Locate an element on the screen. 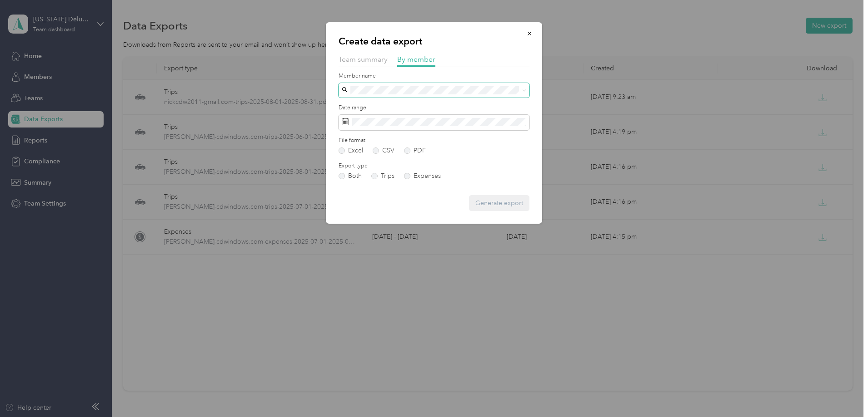  label: File format is located at coordinates (434, 141).